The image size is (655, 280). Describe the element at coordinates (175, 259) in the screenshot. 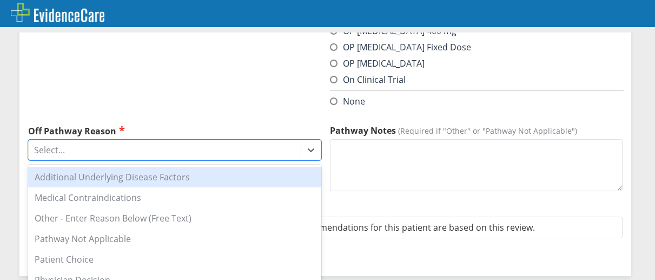

I see `div: Patient Choice` at that location.